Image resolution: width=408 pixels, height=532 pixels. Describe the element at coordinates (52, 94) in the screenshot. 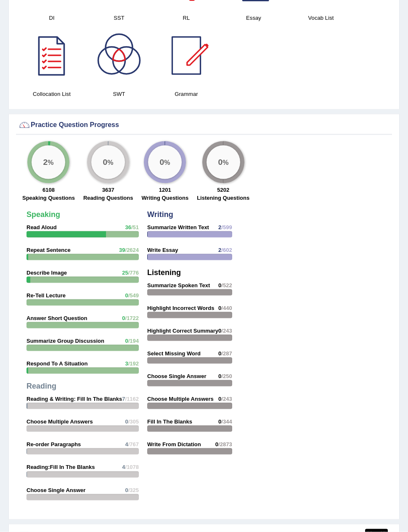

I see `h4: Collocation List` at that location.